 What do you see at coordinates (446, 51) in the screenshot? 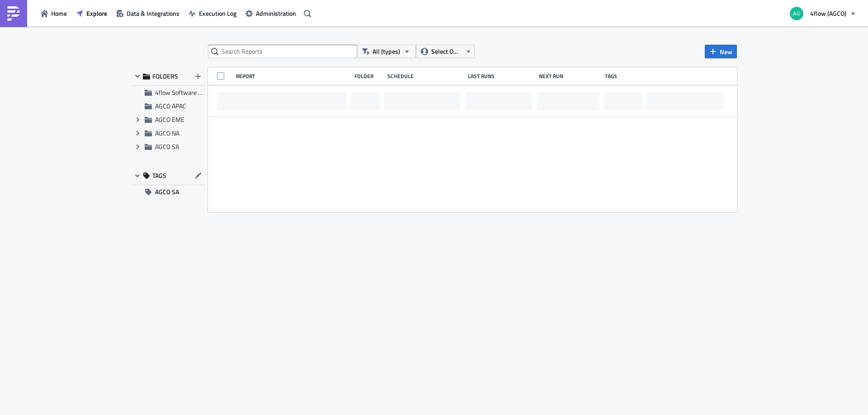
I see `span: Select Owner` at bounding box center [446, 51].